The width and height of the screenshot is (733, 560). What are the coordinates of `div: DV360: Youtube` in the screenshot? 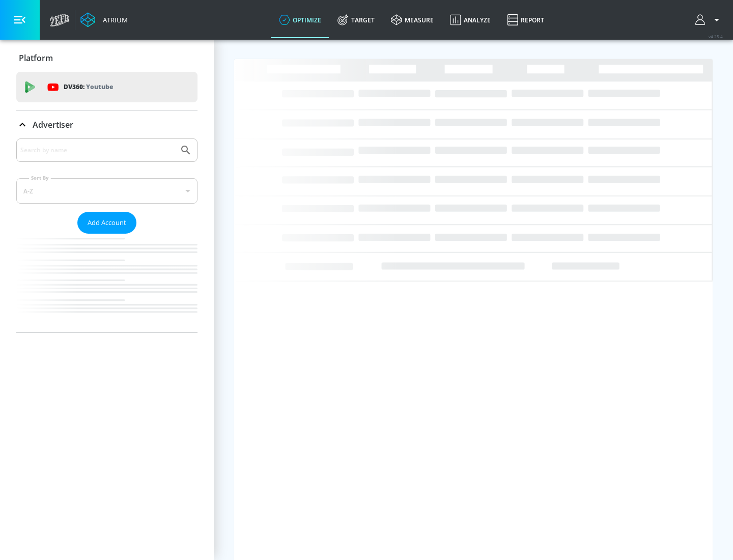 It's located at (107, 87).